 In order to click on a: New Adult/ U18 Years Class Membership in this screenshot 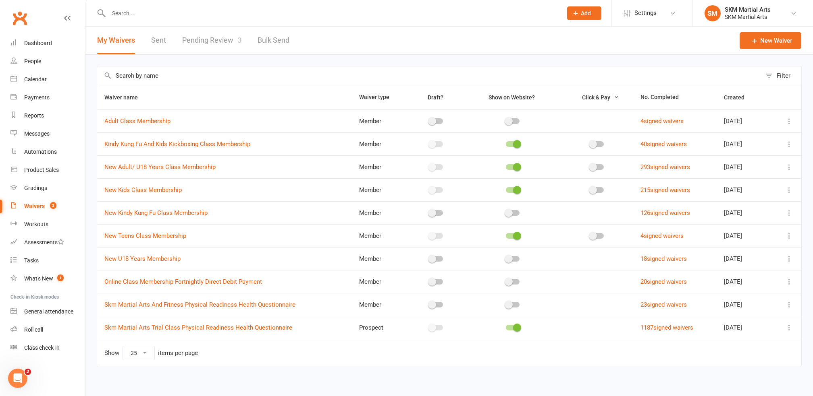, I will do `click(160, 167)`.